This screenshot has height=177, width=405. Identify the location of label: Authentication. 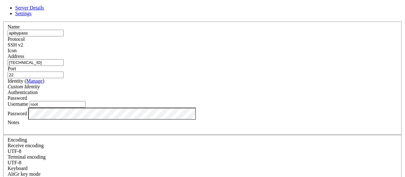
(22, 92).